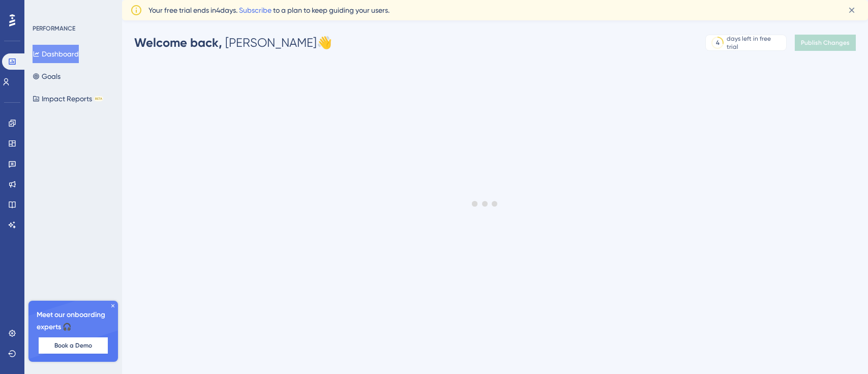 The image size is (868, 374). Describe the element at coordinates (98, 98) in the screenshot. I see `div: BETA` at that location.